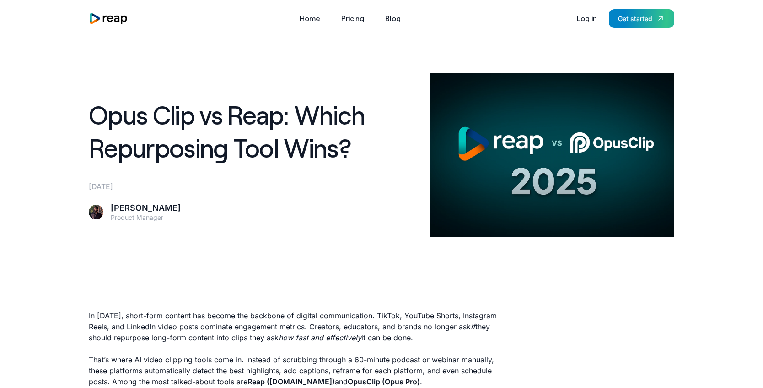 The height and width of the screenshot is (388, 763). Describe the element at coordinates (587, 18) in the screenshot. I see `a: Log in` at that location.